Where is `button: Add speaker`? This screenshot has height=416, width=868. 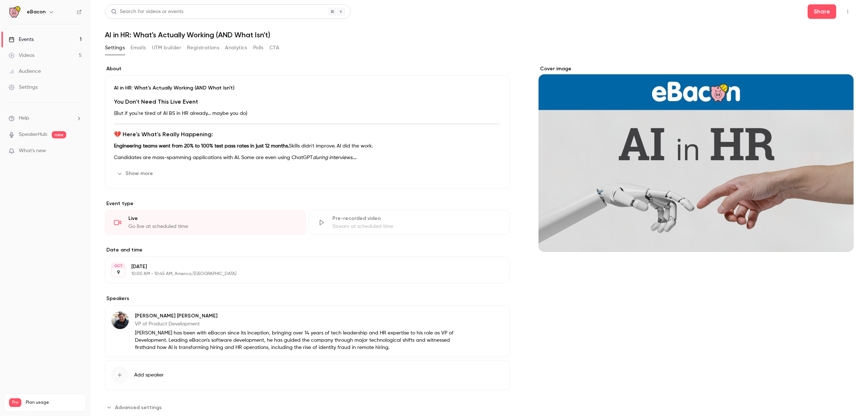
button: Add speaker is located at coordinates (307, 375).